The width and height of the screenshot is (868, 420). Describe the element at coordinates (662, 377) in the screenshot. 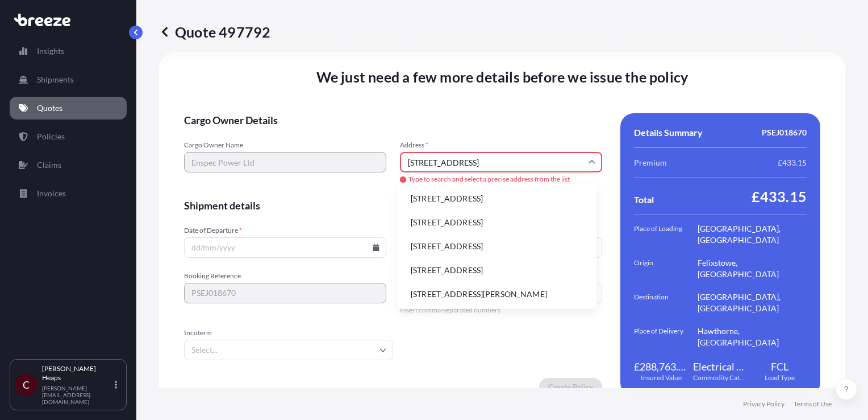

I see `span: Insured Value` at that location.